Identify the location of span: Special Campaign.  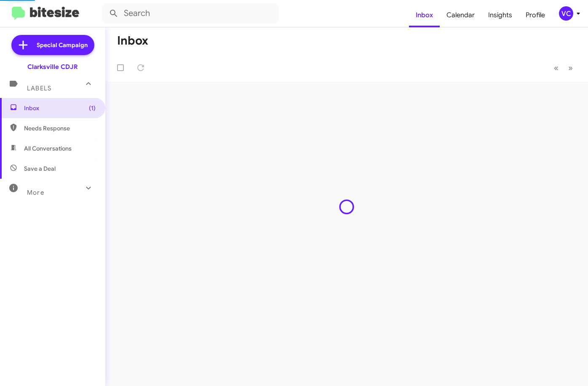
(62, 45).